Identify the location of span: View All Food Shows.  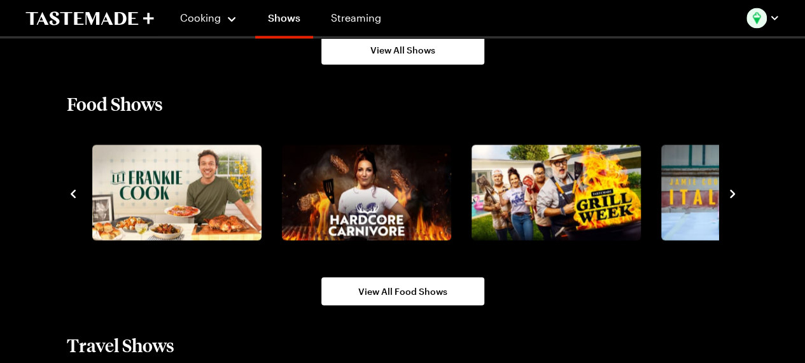
(403, 291).